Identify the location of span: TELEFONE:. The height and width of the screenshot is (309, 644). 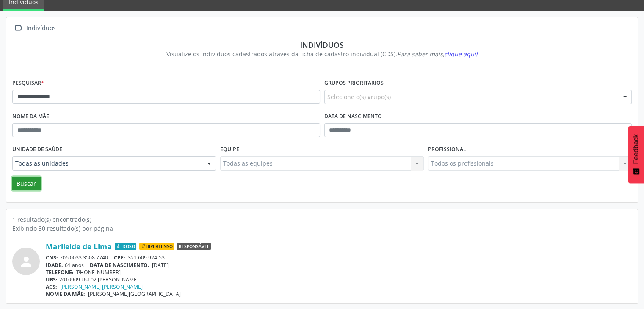
(60, 272).